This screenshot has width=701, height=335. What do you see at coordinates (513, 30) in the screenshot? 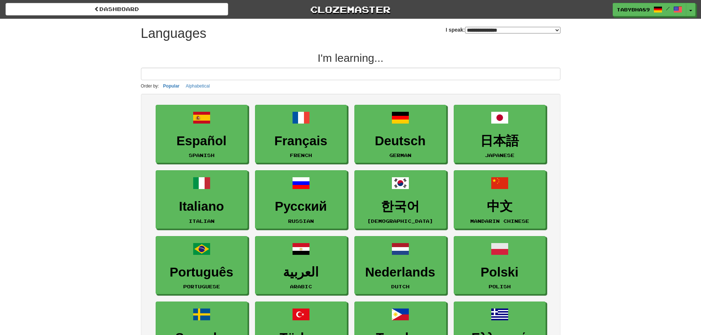
I see `select: I speak:` at bounding box center [513, 30].